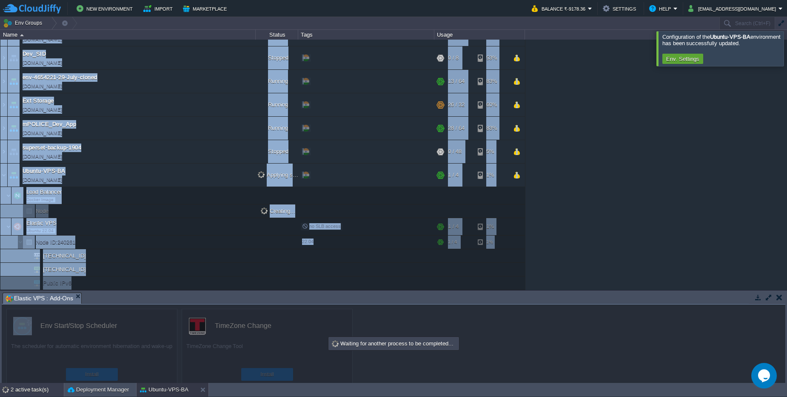  Describe the element at coordinates (206, 9) in the screenshot. I see `button: Marketplace` at that location.